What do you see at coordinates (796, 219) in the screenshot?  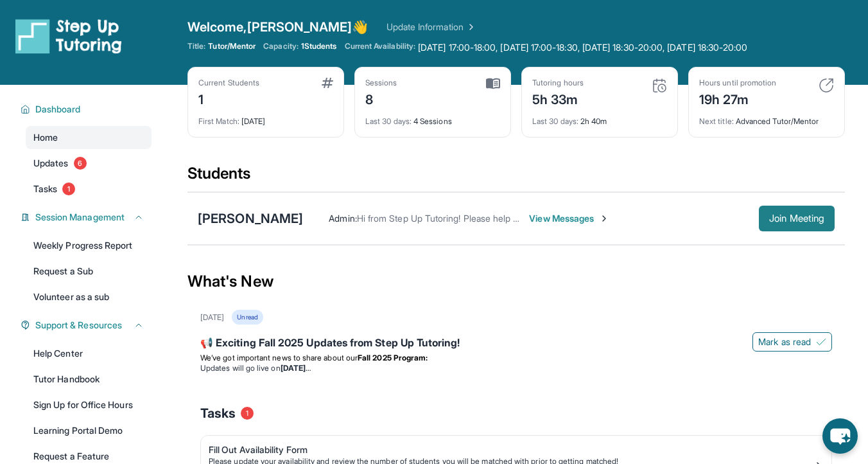 I see `span: Join Meeting` at bounding box center [796, 219].